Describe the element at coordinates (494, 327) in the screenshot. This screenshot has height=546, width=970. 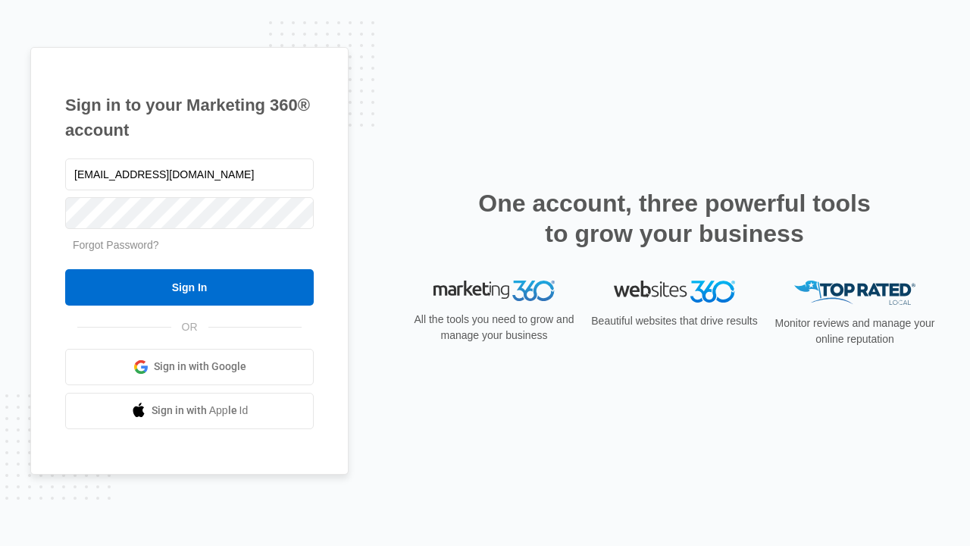
I see `p: All the tools you need to grow and manage your business` at that location.